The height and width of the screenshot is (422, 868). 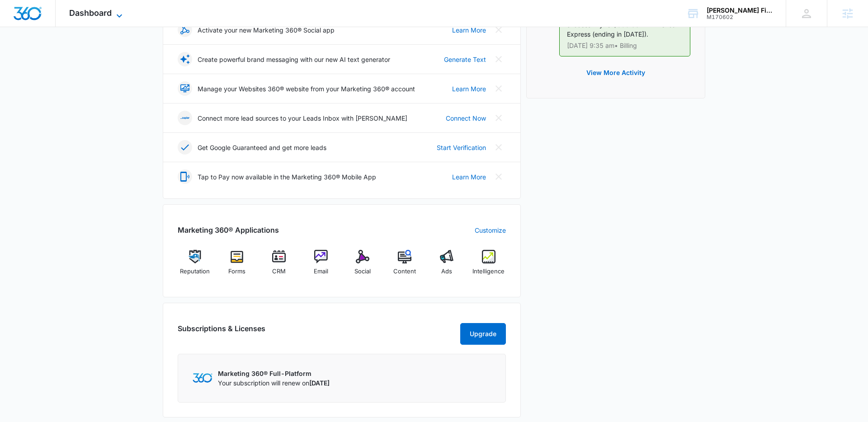 I want to click on p: Manage your Websites 360® website from your Marketing 360® account, so click(x=306, y=88).